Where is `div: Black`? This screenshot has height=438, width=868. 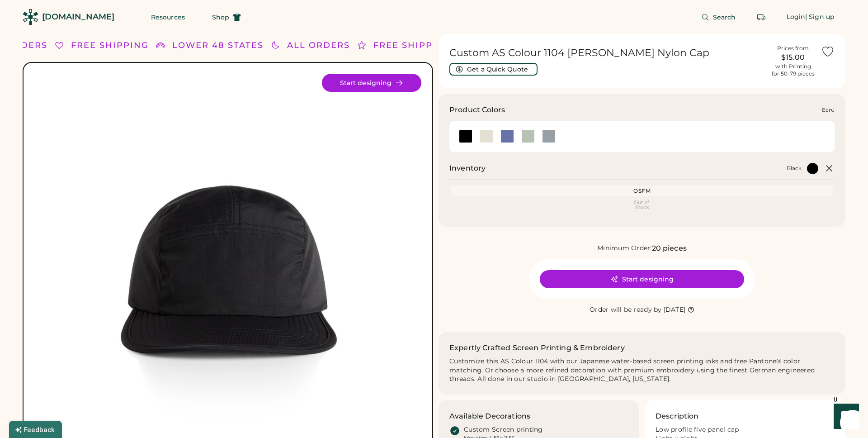 div: Black is located at coordinates (794, 168).